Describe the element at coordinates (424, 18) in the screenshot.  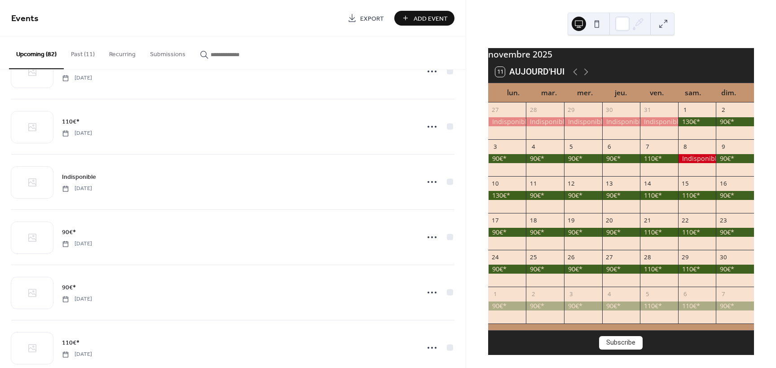
I see `a: Add Event` at that location.